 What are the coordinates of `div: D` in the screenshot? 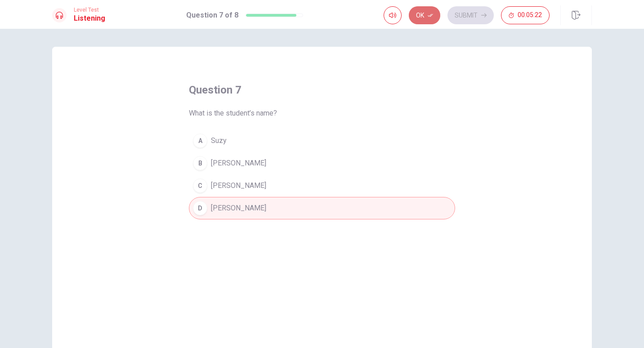 It's located at (200, 208).